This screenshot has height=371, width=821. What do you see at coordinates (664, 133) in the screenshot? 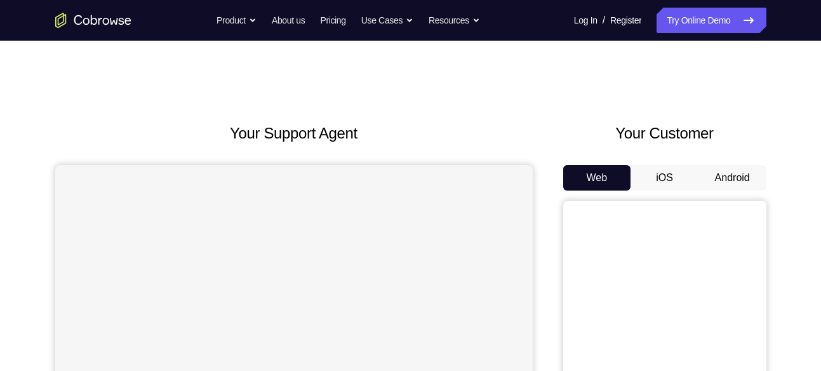
I see `h2: Your Customer` at bounding box center [664, 133].